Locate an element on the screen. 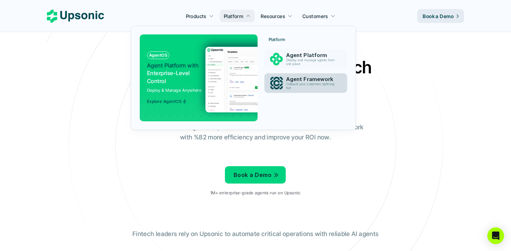 The width and height of the screenshot is (511, 251). p: Fintech leaders rely on Upsonic to automate critical operations with reliable AI agents is located at coordinates (256, 234).